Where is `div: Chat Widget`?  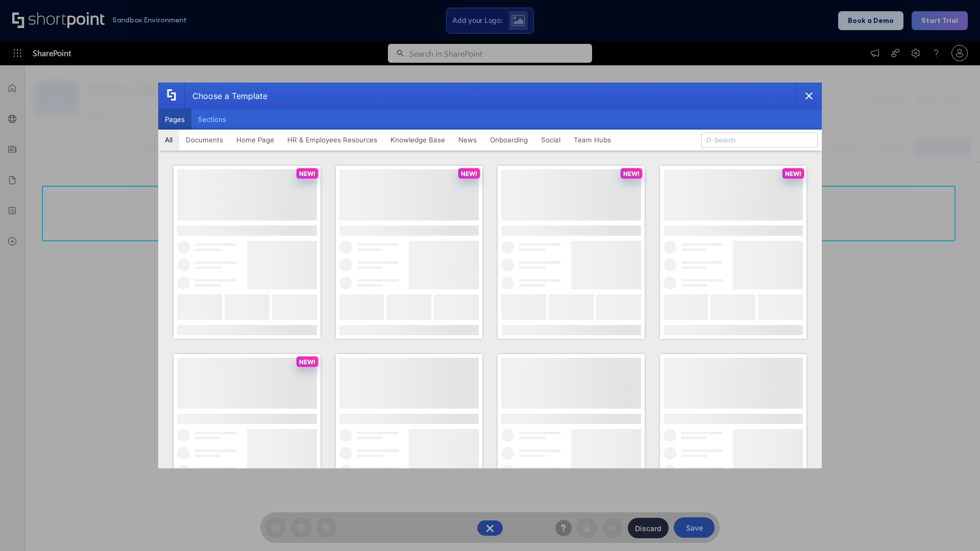 div: Chat Widget is located at coordinates (954, 527).